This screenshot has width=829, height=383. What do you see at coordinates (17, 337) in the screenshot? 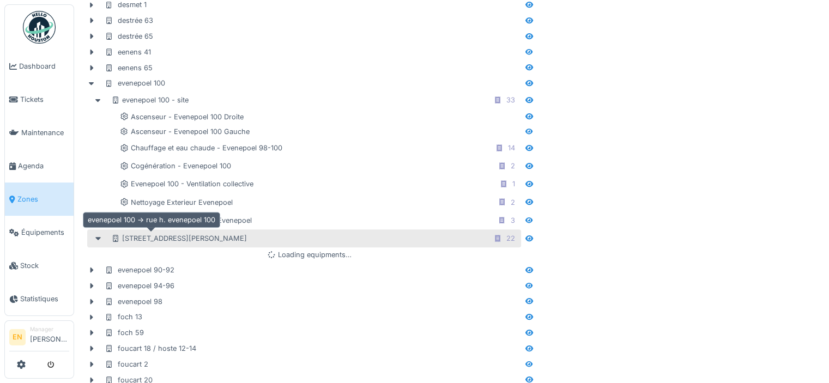
I see `li: EN` at bounding box center [17, 337].